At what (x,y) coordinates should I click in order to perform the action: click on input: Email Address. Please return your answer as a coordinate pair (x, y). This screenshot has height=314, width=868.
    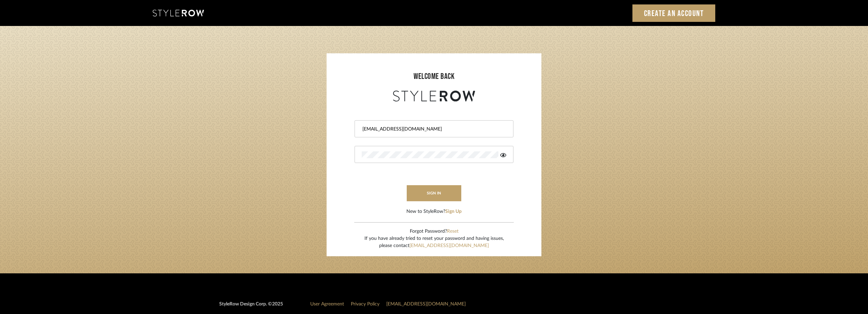
    Looking at the image, I should click on (433, 129).